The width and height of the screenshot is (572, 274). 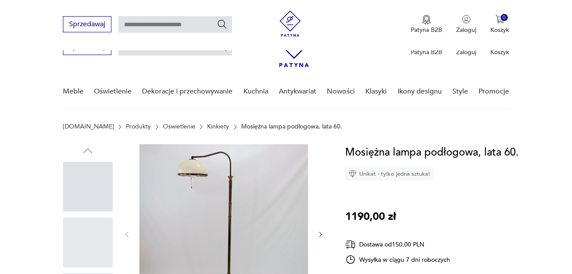 I want to click on a: Klasyki, so click(x=375, y=91).